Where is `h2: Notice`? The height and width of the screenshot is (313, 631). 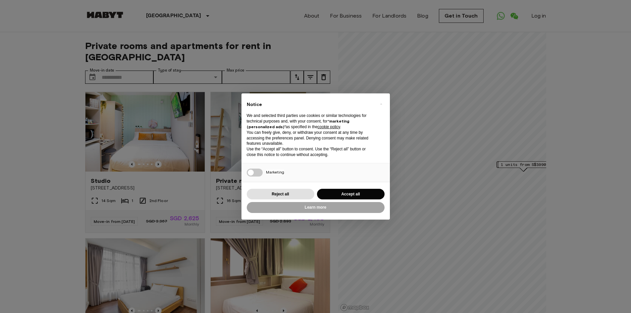
h2: Notice is located at coordinates (311, 105).